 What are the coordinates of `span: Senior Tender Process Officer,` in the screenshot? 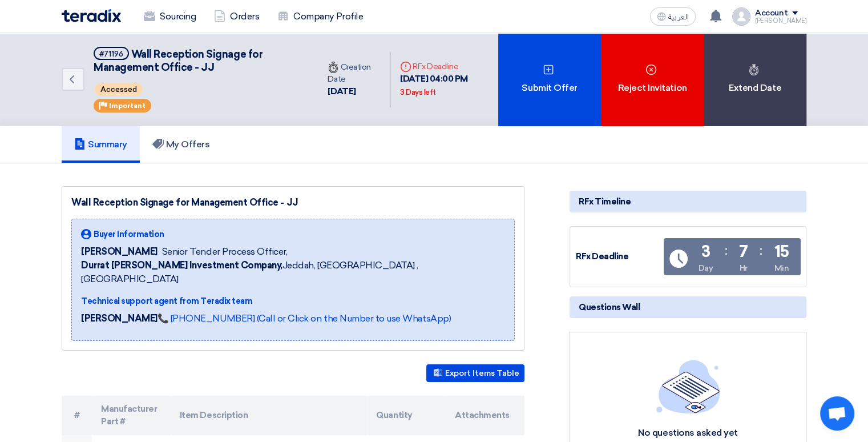 It's located at (225, 252).